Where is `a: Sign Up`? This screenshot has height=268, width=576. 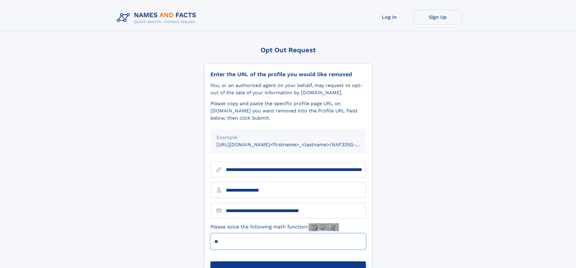 a: Sign Up is located at coordinates (438, 17).